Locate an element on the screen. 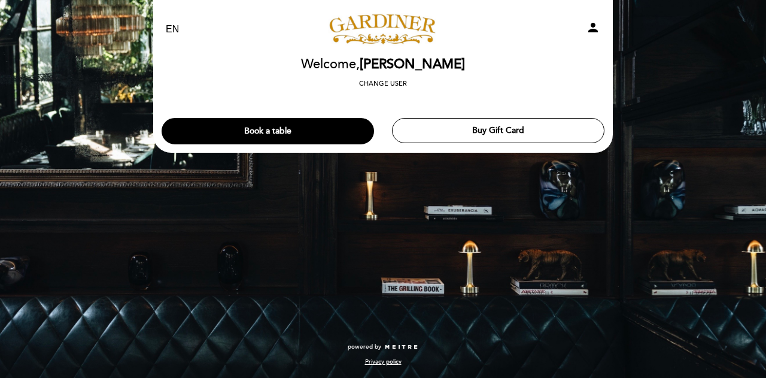 This screenshot has height=378, width=766. a: Privacy policy is located at coordinates (383, 362).